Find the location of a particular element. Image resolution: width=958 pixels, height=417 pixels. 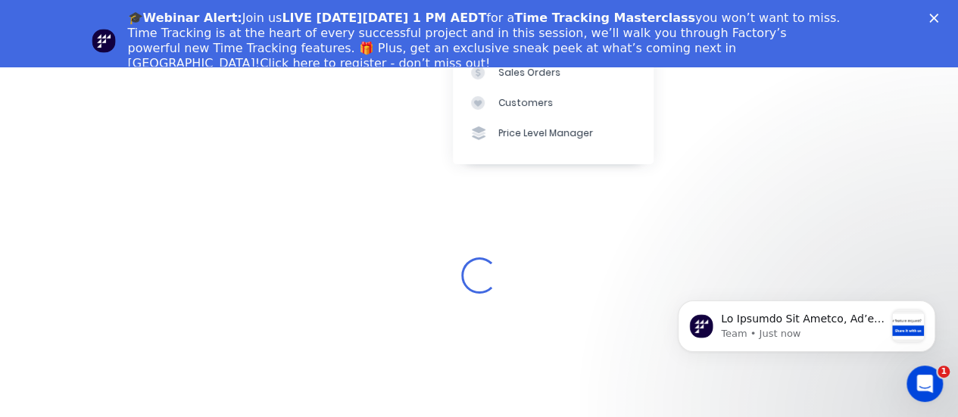

div: Sales Orders is located at coordinates (529, 73).